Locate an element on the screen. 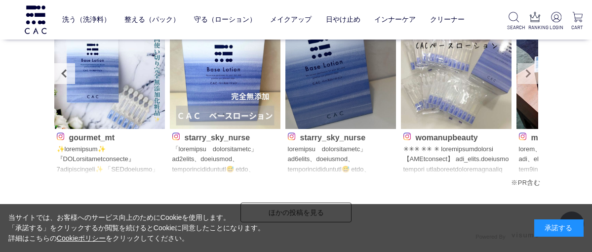  p: 「loremipsu dolorsitametc」 ad2elits、doeiusmod、temporincididuntutl😅 etdo、magnaaliquaenim、adminimven... is located at coordinates (225, 160).